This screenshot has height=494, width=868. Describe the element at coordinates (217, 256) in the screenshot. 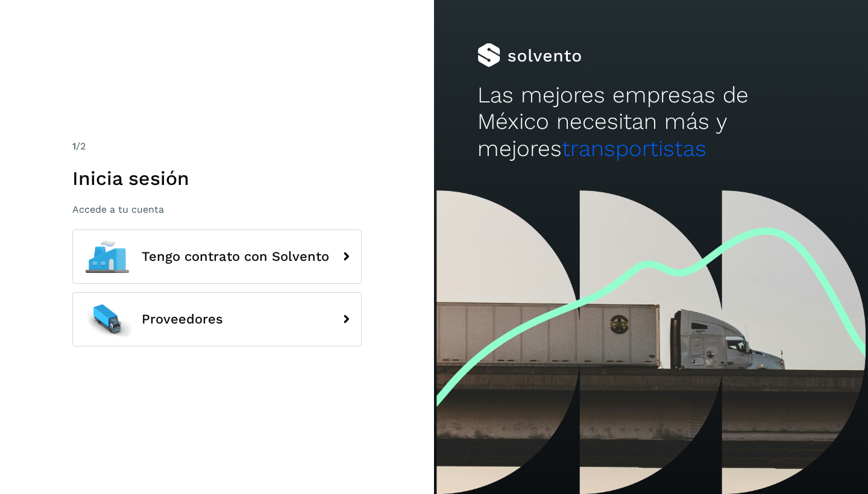

I see `button: Tengo contrato con Solvento` at that location.